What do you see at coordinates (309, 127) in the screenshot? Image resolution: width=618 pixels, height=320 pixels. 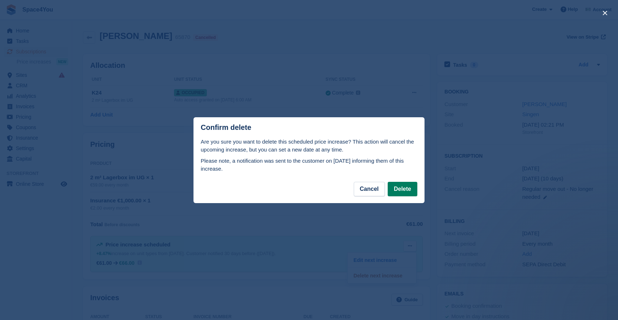 I see `div: Confirm delete` at bounding box center [309, 127].